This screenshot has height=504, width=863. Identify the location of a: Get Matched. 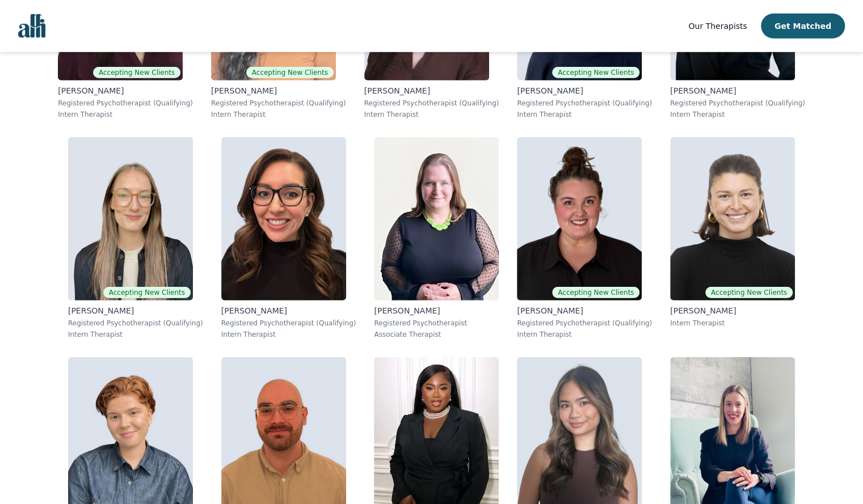
(803, 26).